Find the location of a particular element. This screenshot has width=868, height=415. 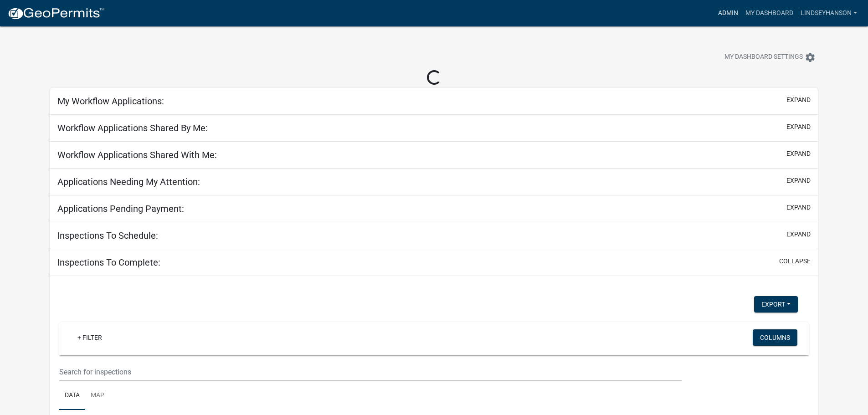

button: Export is located at coordinates (776, 304).